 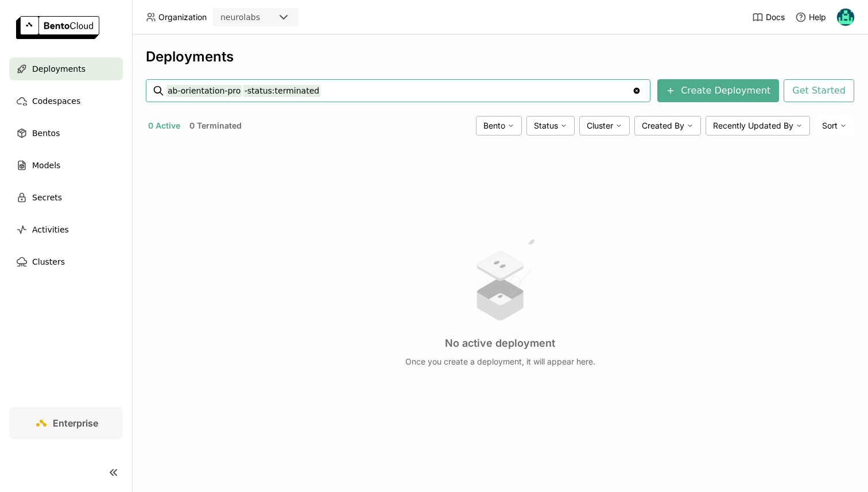 I want to click on input: Selected neurolabs., so click(x=262, y=17).